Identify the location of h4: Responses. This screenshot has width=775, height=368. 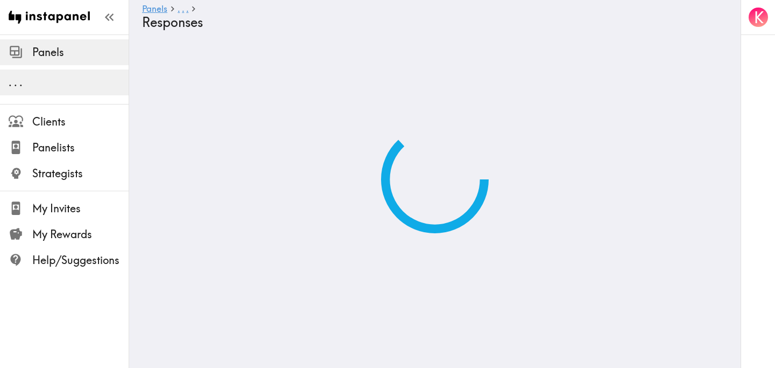
(431, 22).